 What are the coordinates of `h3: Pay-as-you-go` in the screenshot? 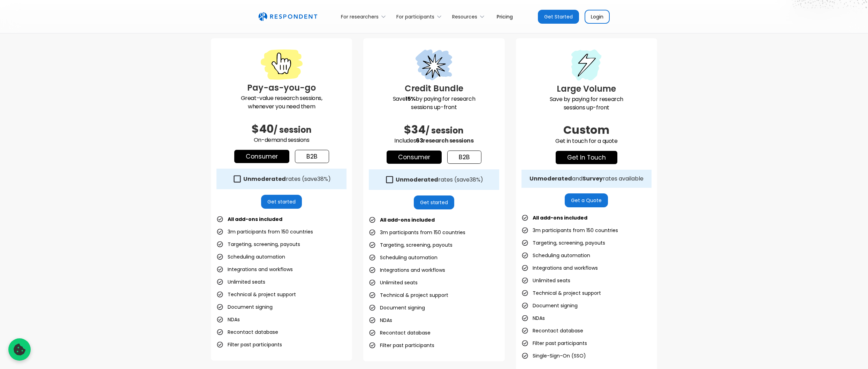 It's located at (281, 88).